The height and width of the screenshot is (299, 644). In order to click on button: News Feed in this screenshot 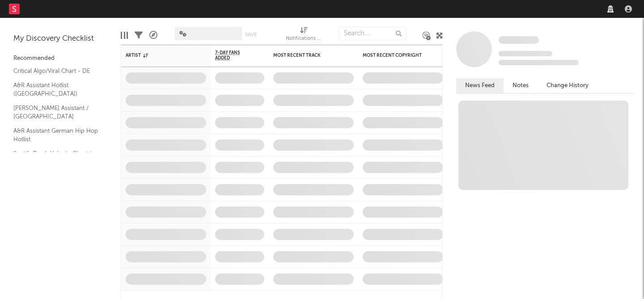, I will do `click(479, 85)`.